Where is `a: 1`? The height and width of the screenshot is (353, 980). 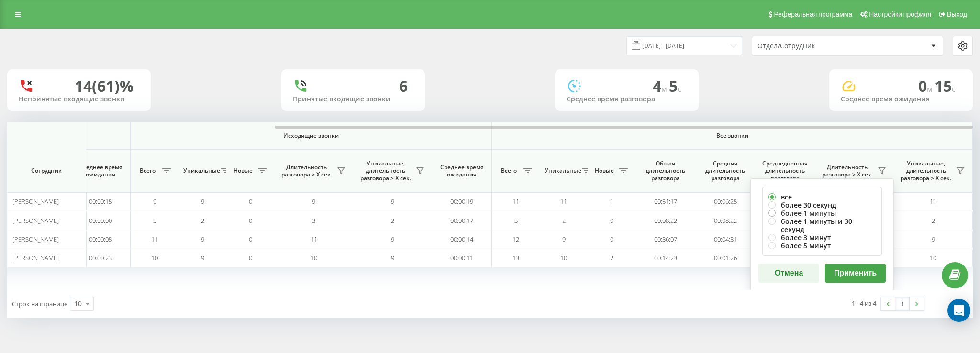
a: 1 is located at coordinates (902, 304).